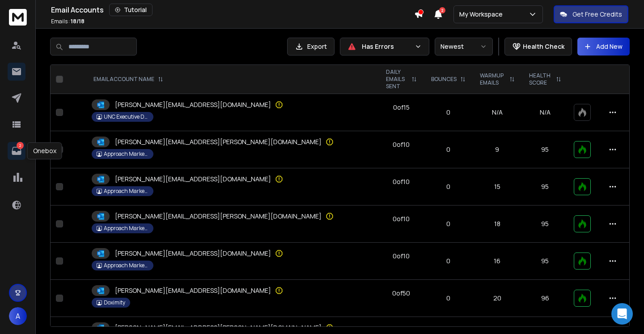  What do you see at coordinates (545, 112) in the screenshot?
I see `p: N/A` at bounding box center [545, 112].